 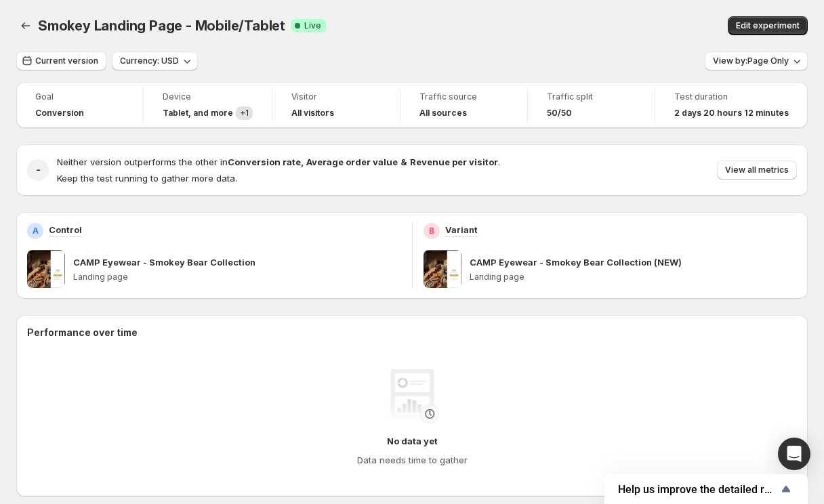 What do you see at coordinates (312, 26) in the screenshot?
I see `span: Live` at bounding box center [312, 26].